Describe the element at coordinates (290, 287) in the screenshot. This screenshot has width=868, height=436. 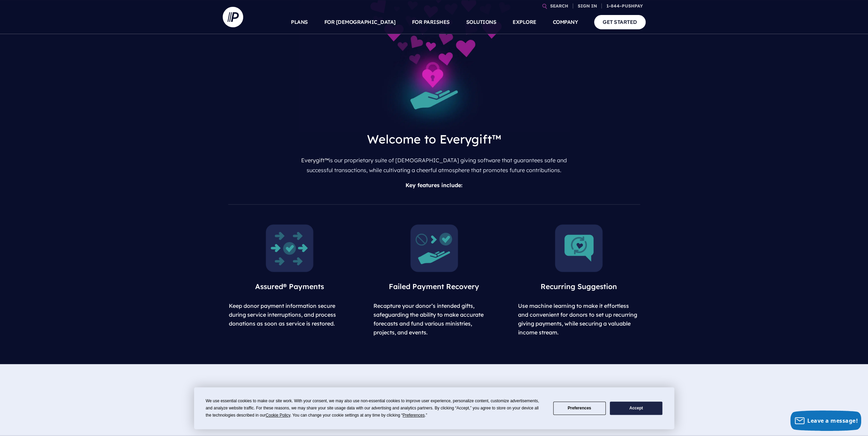
I see `span: Assured® Payments` at that location.